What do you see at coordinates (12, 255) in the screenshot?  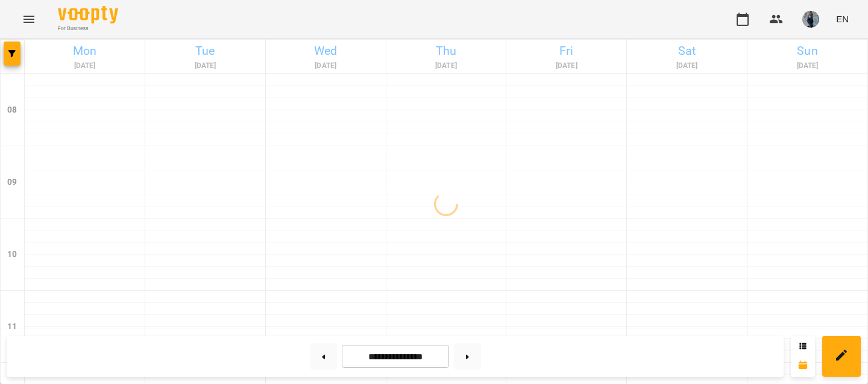 I see `h6: 10` at bounding box center [12, 255].